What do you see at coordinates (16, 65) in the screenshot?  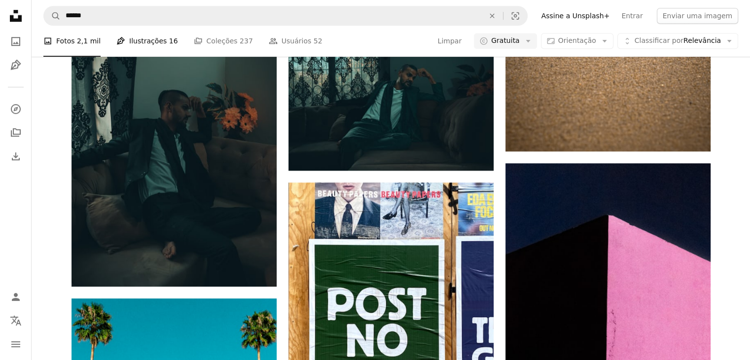 I see `a: Ilustrações` at bounding box center [16, 65].